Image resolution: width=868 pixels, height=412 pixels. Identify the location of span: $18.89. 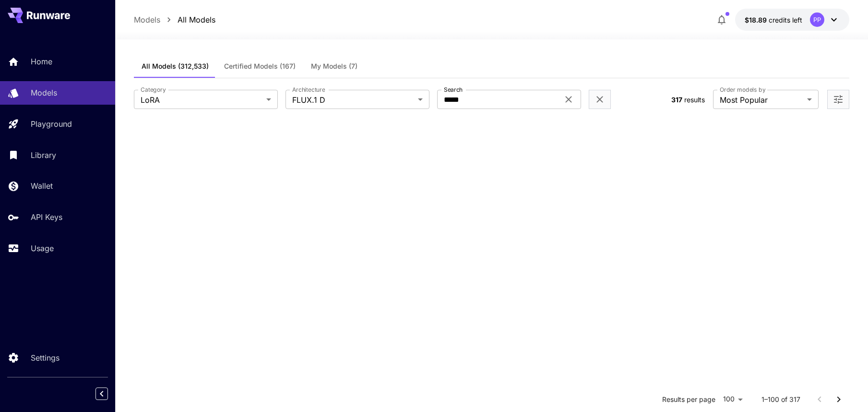
(756, 19).